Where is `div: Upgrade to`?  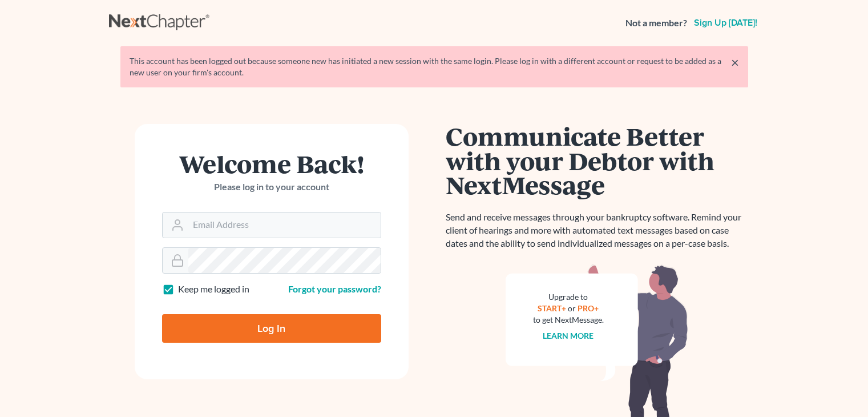 div: Upgrade to is located at coordinates (568, 297).